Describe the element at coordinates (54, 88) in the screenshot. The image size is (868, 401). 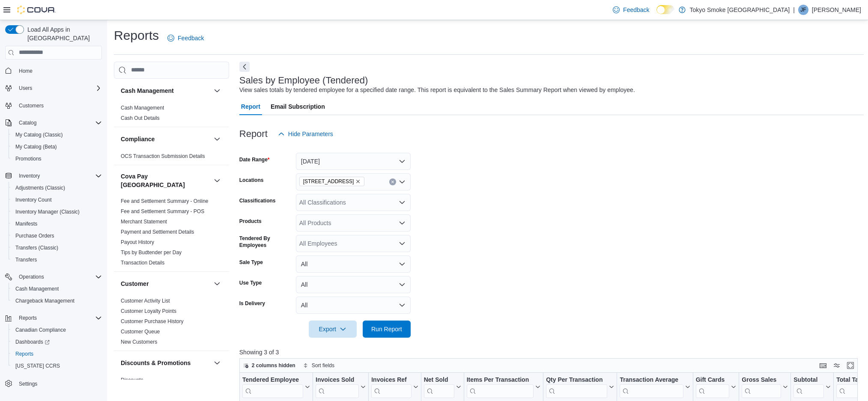
I see `button: Users` at that location.